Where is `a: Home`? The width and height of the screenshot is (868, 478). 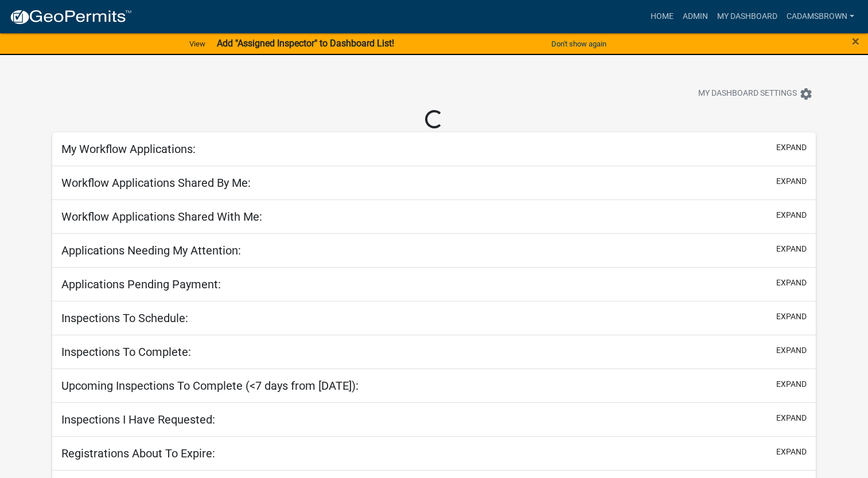
a: Home is located at coordinates (662, 16).